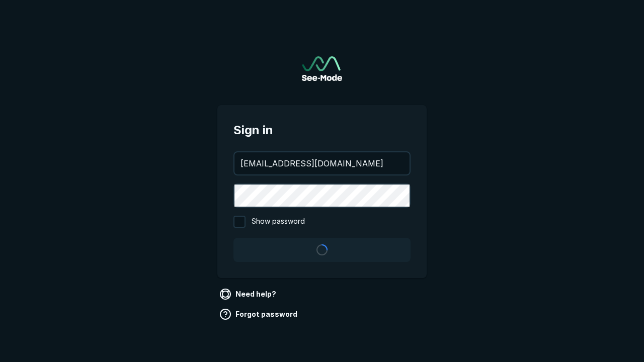  I want to click on a: Need help?, so click(248, 294).